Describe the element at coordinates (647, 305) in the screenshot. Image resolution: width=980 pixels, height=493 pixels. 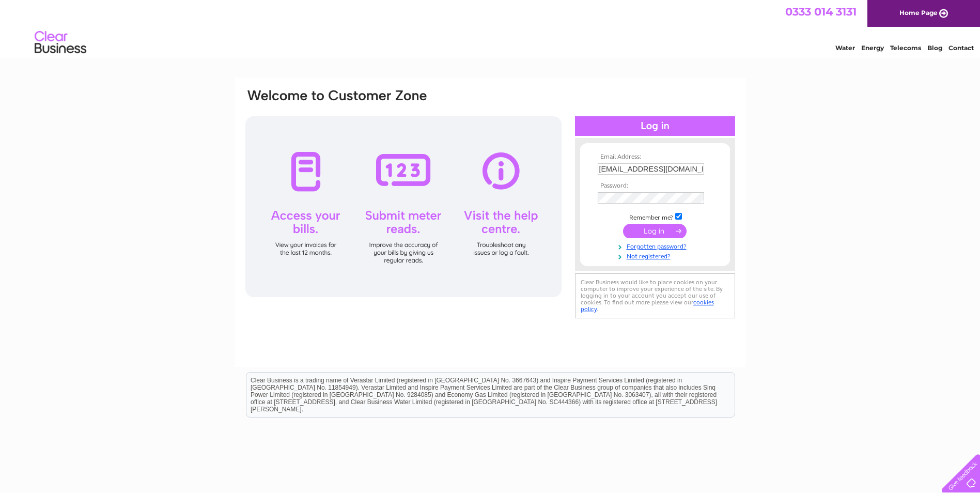
I see `a: cookies policy` at that location.